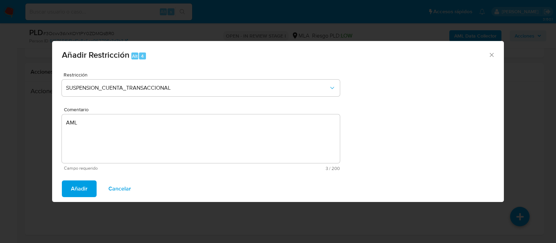 The width and height of the screenshot is (556, 243). I want to click on span: Restricción, so click(203, 75).